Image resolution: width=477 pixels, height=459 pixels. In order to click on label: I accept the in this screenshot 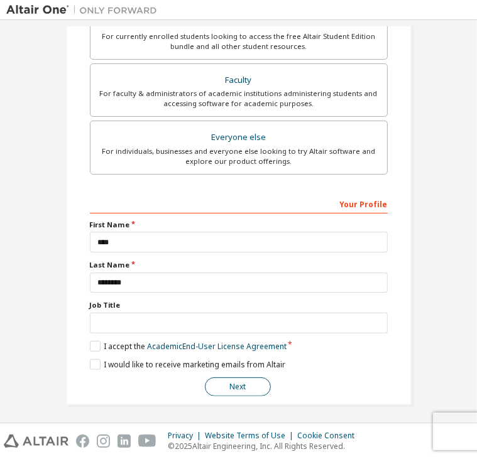, I will do `click(188, 346)`.